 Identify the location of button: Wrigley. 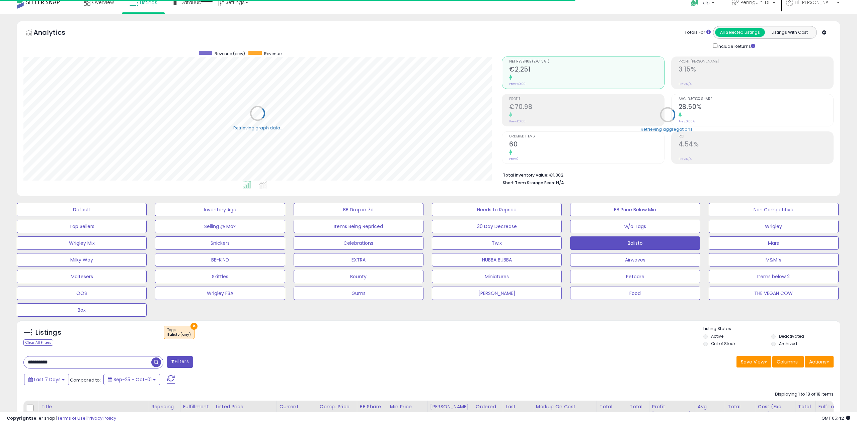
(774, 227).